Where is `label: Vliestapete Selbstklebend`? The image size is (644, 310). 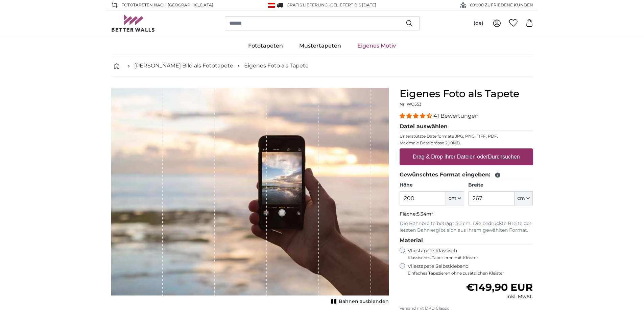
label: Vliestapete Selbstklebend is located at coordinates (470, 270).